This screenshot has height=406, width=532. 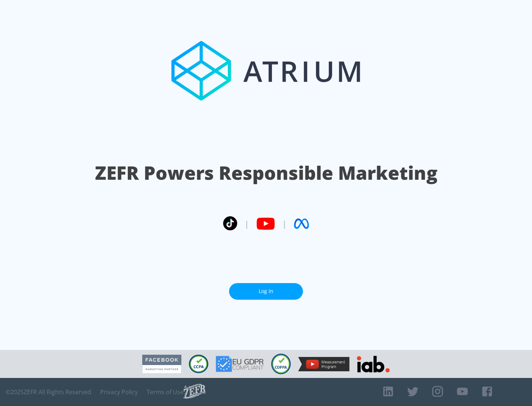 What do you see at coordinates (324, 364) in the screenshot?
I see `img: YouTube Measurement Program` at bounding box center [324, 364].